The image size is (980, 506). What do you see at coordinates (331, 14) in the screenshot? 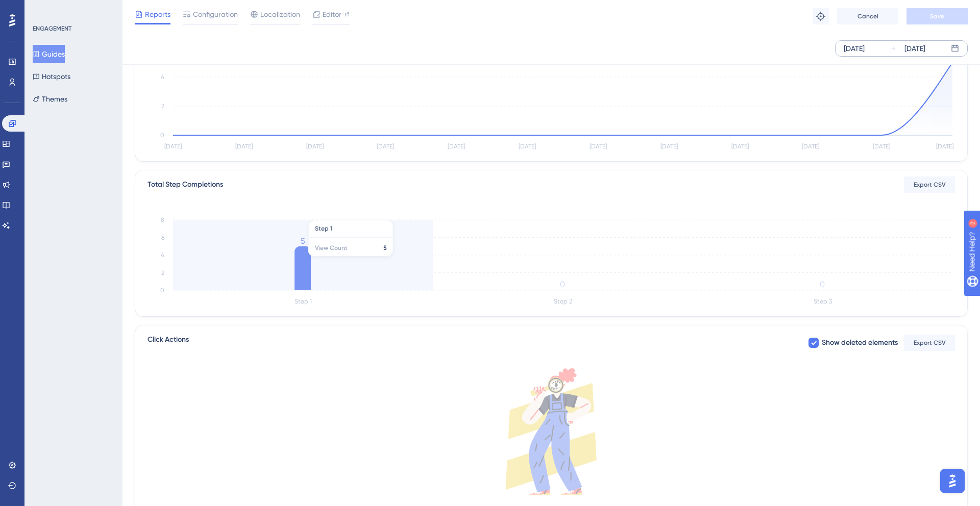
I see `span: Editor` at bounding box center [331, 14].